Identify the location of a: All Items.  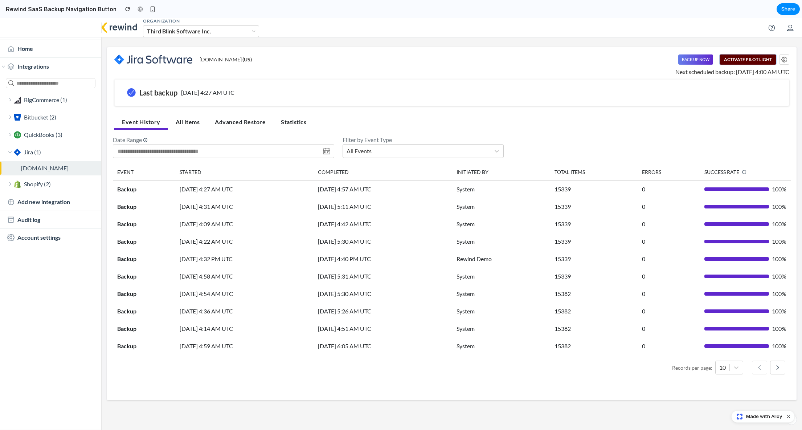
(188, 104).